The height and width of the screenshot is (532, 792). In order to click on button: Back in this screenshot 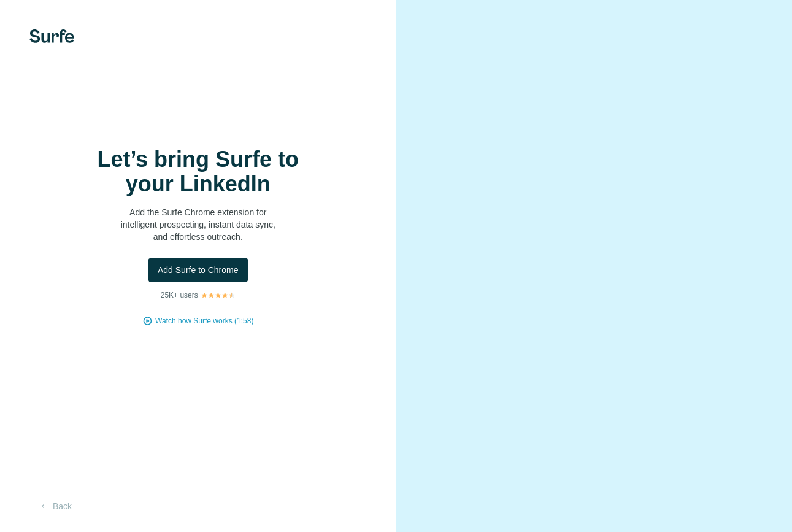, I will do `click(54, 506)`.